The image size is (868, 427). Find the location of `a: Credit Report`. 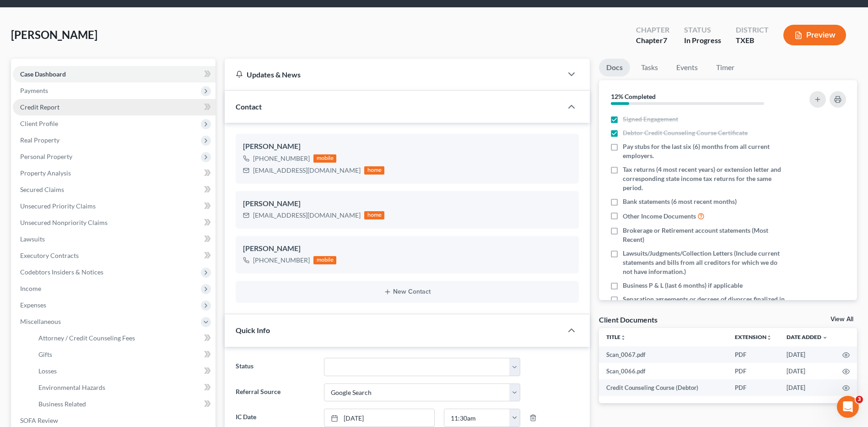

a: Credit Report is located at coordinates (114, 107).